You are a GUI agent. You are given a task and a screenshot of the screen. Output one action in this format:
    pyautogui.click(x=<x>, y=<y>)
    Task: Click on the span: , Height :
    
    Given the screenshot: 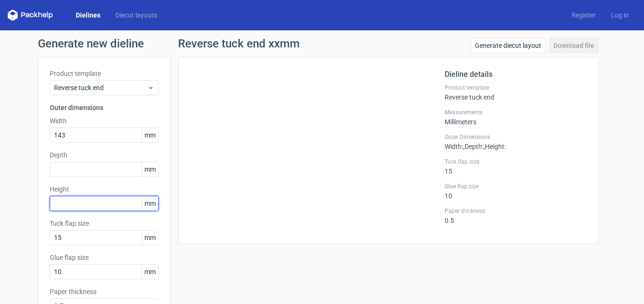 What is the action you would take?
    pyautogui.click(x=495, y=146)
    